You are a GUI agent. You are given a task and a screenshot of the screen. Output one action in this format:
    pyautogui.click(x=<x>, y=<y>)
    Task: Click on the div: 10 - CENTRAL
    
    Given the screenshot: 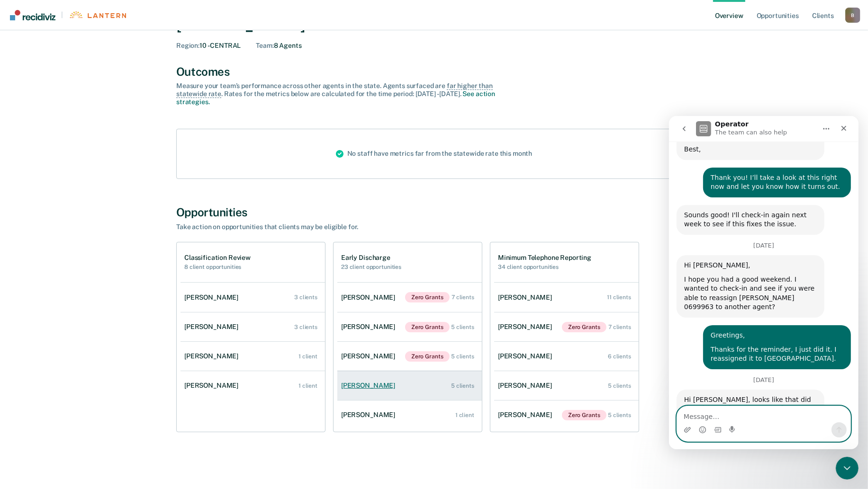 What is the action you would take?
    pyautogui.click(x=208, y=45)
    